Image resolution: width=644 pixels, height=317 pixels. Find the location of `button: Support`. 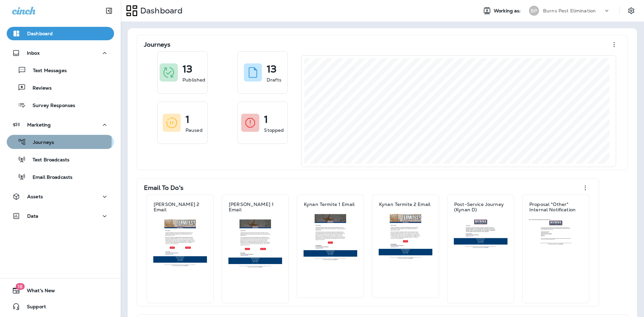

button: Support is located at coordinates (60, 307).